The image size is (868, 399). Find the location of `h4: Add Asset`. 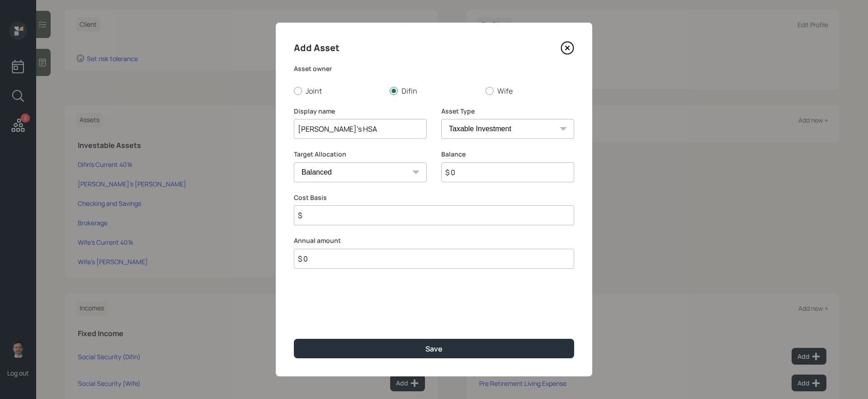

h4: Add Asset is located at coordinates (317, 48).